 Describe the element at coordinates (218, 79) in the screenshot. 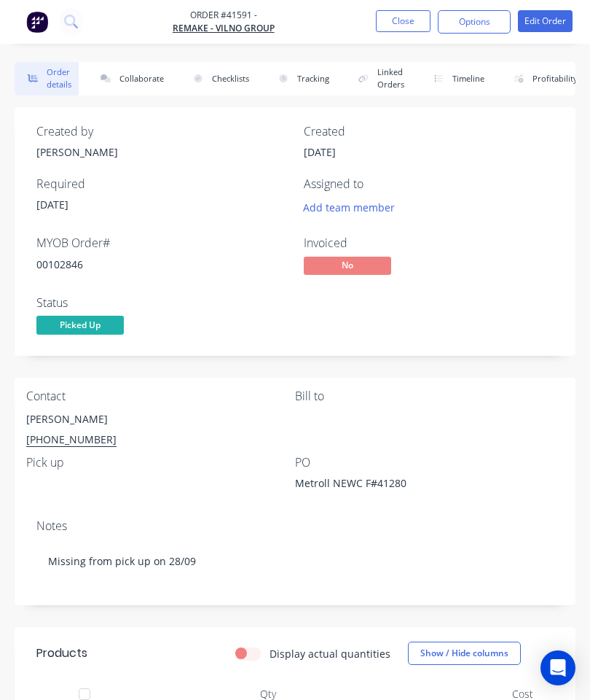

I see `button: Checklists` at that location.